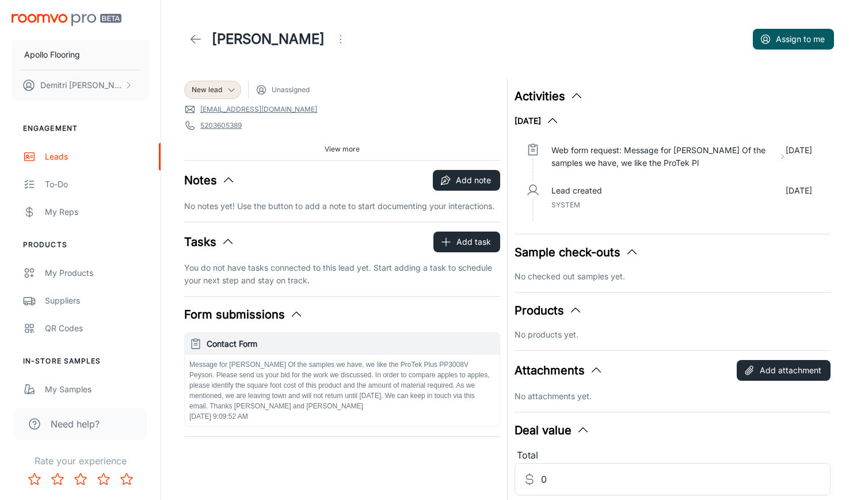 The image size is (857, 500). I want to click on p: Apollo Flooring, so click(52, 55).